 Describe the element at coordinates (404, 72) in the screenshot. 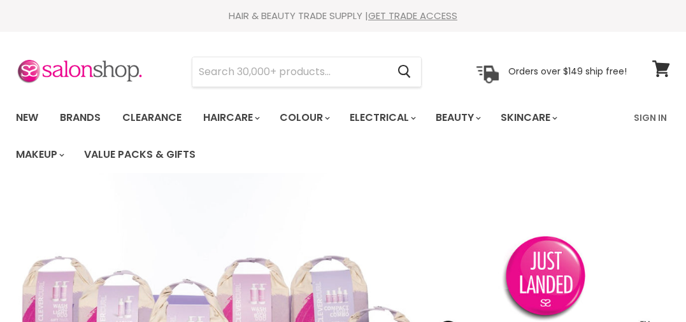

I see `button: Search` at that location.